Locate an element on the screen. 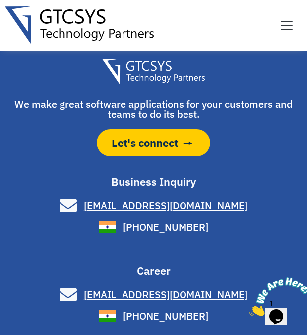 The height and width of the screenshot is (335, 307). h3: Business Inquiry is located at coordinates (153, 182).